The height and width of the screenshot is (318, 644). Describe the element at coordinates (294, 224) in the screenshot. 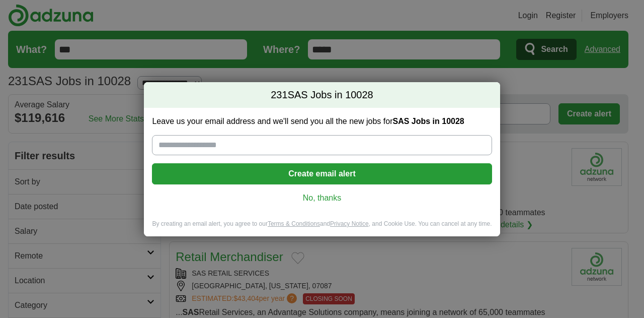

I see `a: Terms & Conditions` at that location.